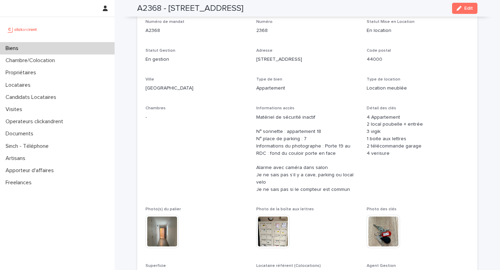 The image size is (500, 270). I want to click on img: UCB0brd3T0yccxBKYDjQ, so click(22, 30).